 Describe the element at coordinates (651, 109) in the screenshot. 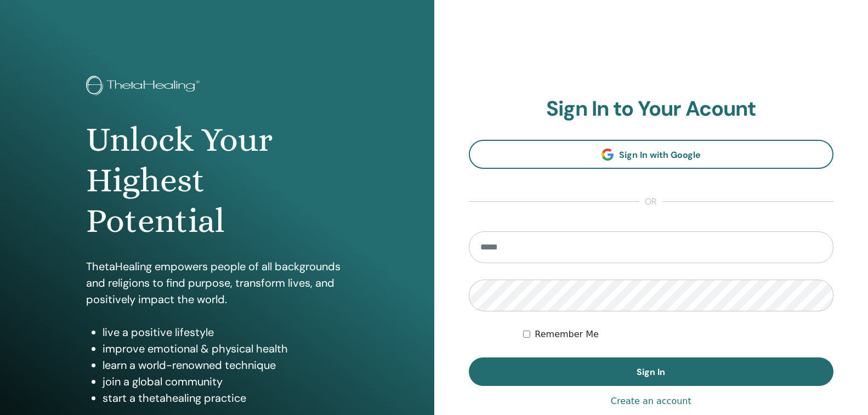

I see `h2: Sign In to Your Acount` at that location.